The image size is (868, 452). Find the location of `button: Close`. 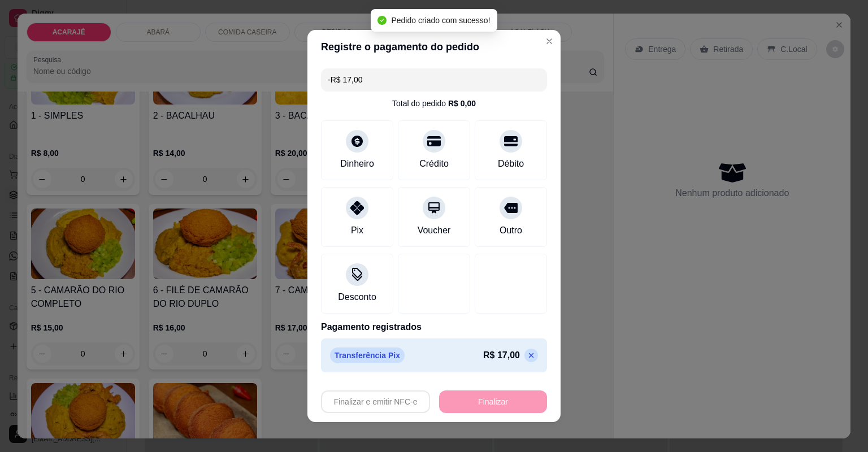

button: Close is located at coordinates (549, 41).